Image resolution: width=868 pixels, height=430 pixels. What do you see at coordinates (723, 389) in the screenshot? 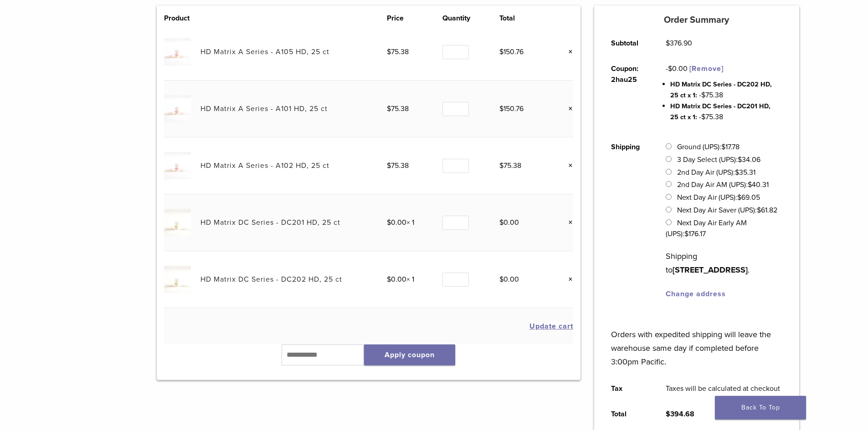
I see `td: Taxes will be calculated at checkout` at bounding box center [723, 389].